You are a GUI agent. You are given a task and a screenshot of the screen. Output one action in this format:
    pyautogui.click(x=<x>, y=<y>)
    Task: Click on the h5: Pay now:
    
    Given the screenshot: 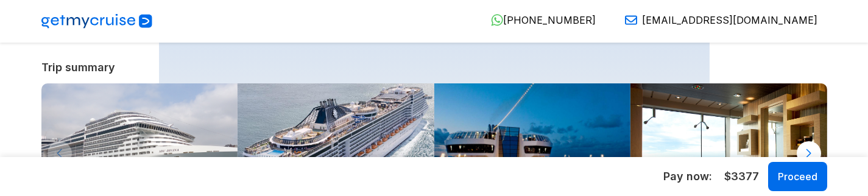 What is the action you would take?
    pyautogui.click(x=688, y=177)
    